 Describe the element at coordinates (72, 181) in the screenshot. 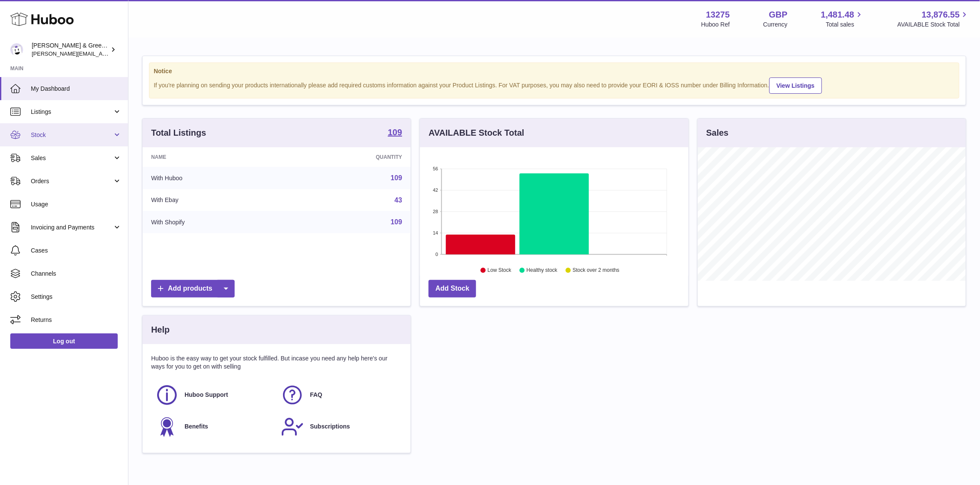

I see `span: Orders` at that location.